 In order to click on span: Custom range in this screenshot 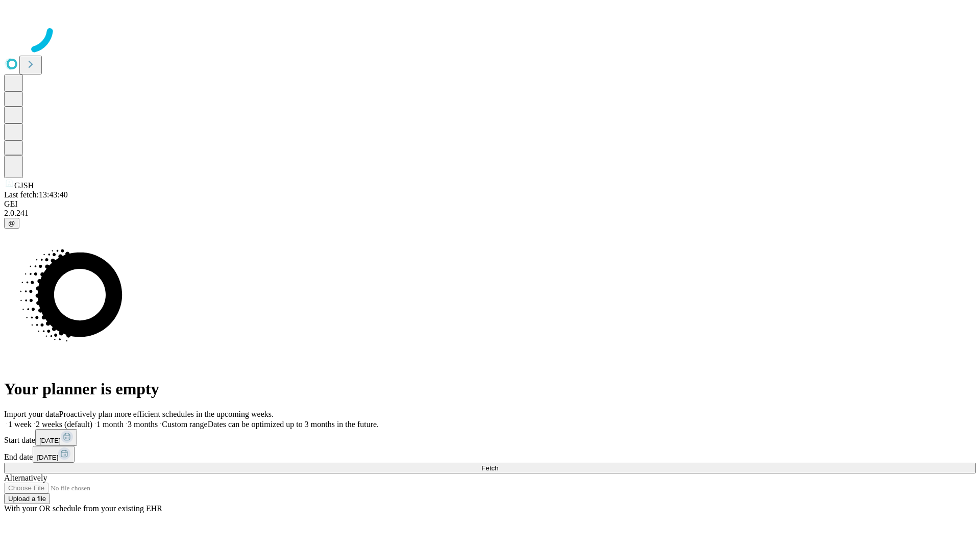, I will do `click(184, 424)`.